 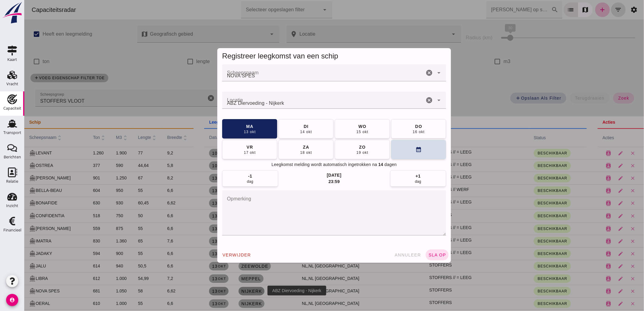 What do you see at coordinates (12, 300) in the screenshot?
I see `i: account_circle` at bounding box center [12, 300].